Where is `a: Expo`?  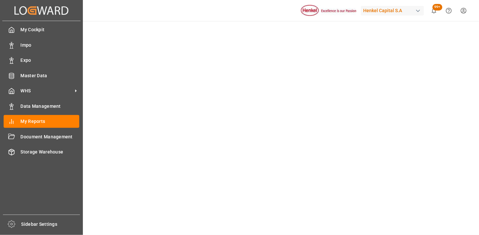
a: Expo is located at coordinates (41, 60).